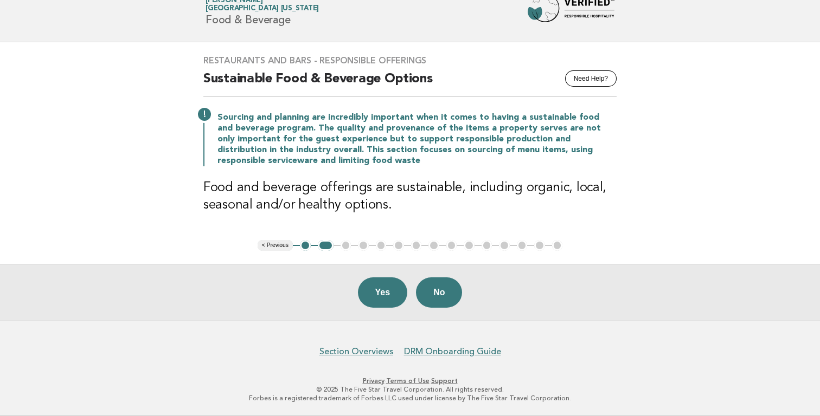  I want to click on button: Yes, so click(383, 293).